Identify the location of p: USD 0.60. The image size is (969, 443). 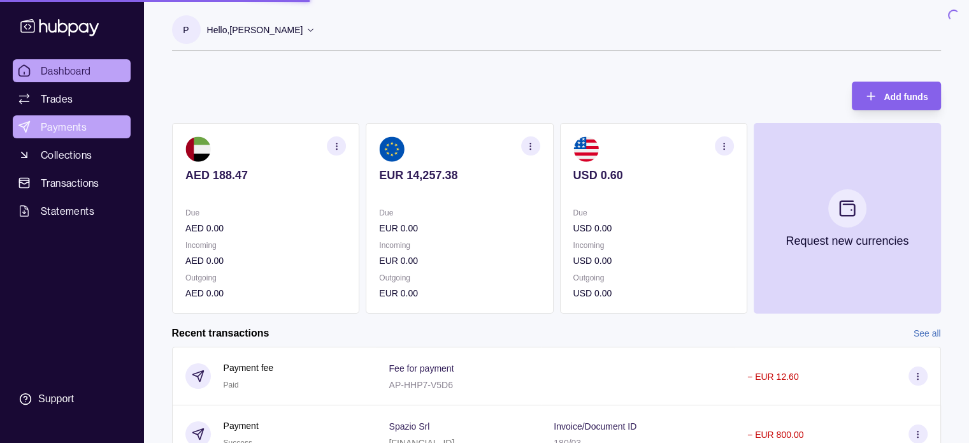
(653, 175).